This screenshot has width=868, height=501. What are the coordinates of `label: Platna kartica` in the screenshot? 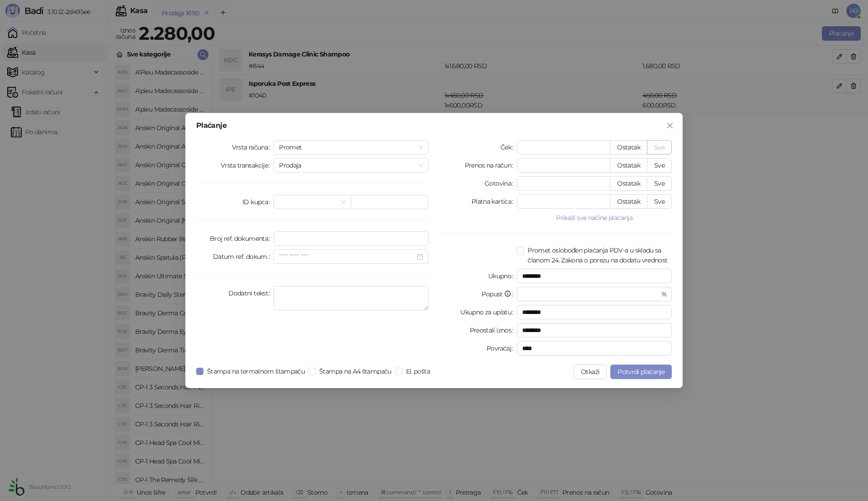 It's located at (495, 202).